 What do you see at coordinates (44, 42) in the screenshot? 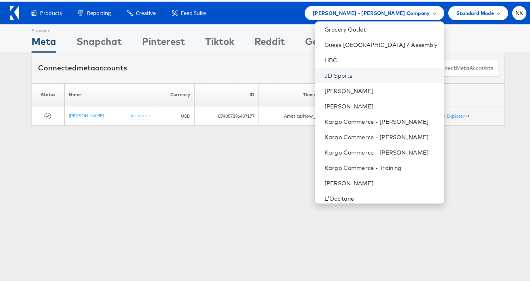
I see `div: Meta` at bounding box center [44, 42].